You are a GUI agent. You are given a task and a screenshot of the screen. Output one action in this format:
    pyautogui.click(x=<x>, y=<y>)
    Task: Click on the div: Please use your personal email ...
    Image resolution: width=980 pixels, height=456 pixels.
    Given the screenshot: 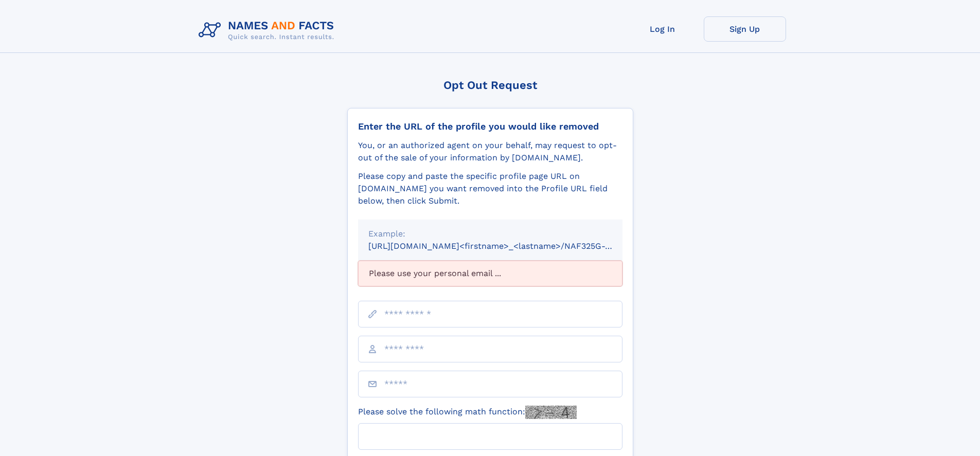 What is the action you would take?
    pyautogui.click(x=490, y=274)
    